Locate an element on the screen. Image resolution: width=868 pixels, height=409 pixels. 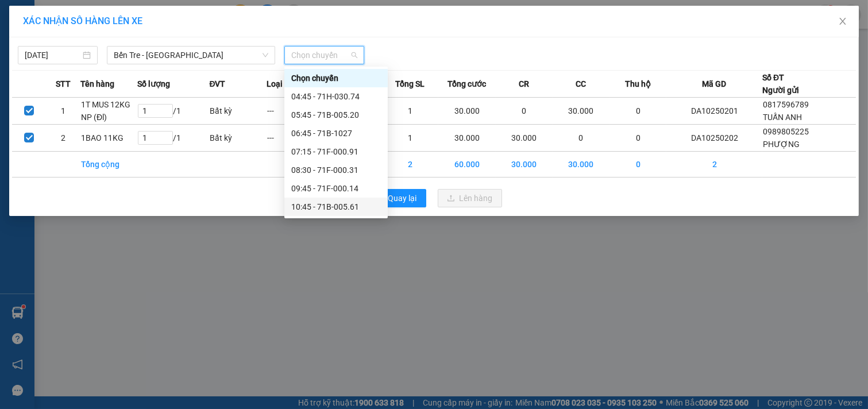
span: XÁC NHẬN SỐ HÀNG LÊN XE is located at coordinates (82, 21).